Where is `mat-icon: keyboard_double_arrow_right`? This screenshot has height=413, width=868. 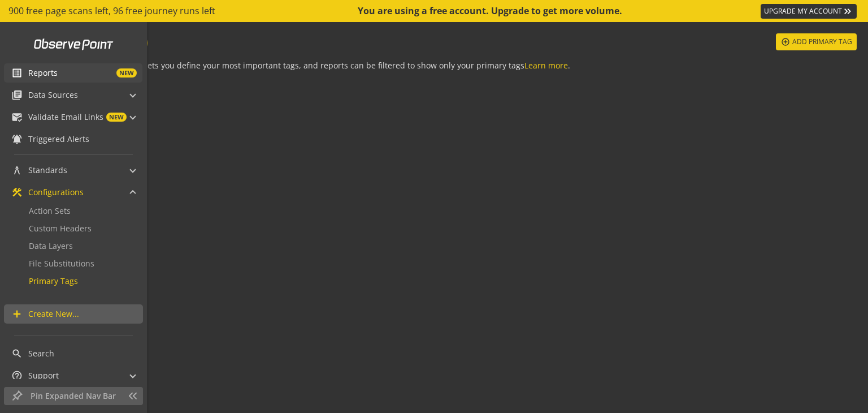 mat-icon: keyboard_double_arrow_right is located at coordinates (848, 11).